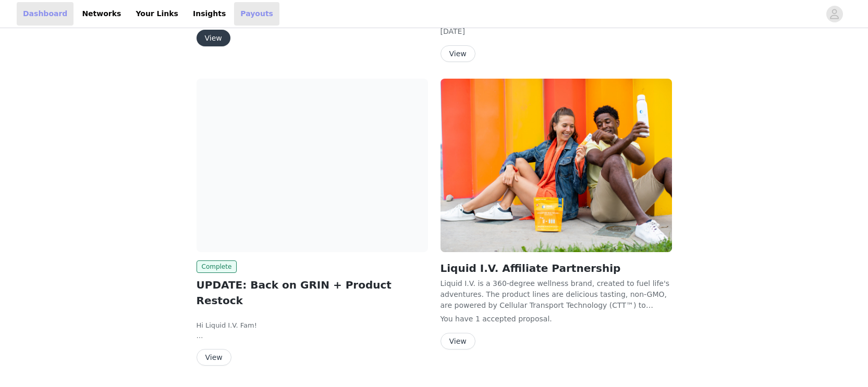 The width and height of the screenshot is (868, 387). I want to click on h2: UPDATE: Back on GRIN + Product Restock, so click(312, 292).